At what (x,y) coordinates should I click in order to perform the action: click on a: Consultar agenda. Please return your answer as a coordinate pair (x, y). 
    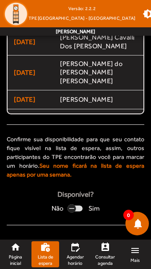
    Looking at the image, I should click on (105, 254).